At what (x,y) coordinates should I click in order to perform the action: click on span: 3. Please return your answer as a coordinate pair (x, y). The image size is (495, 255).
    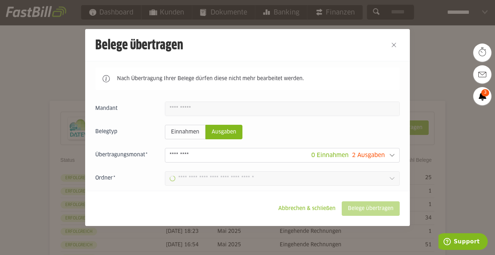
    Looking at the image, I should click on (485, 93).